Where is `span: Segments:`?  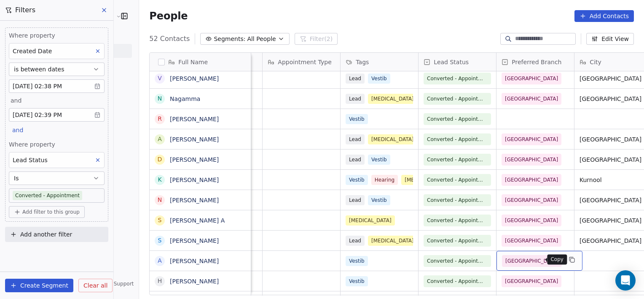
span: Segments: is located at coordinates (229, 39).